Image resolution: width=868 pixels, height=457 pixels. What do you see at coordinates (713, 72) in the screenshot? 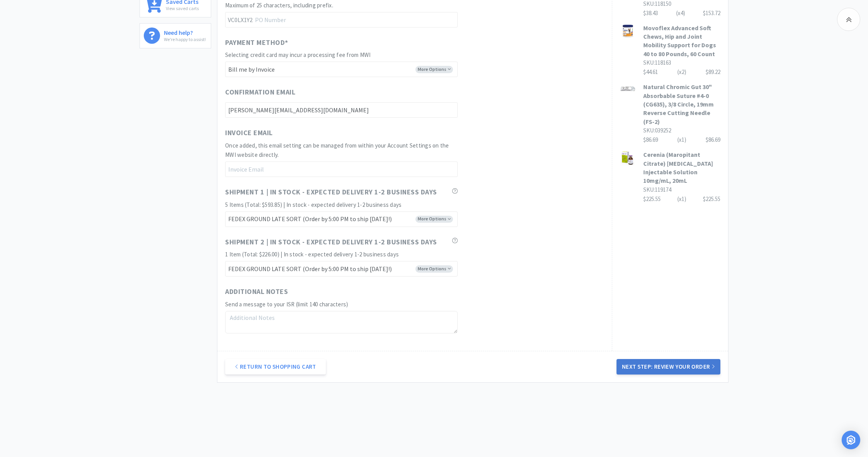
I see `div: $89.22` at bounding box center [713, 72].